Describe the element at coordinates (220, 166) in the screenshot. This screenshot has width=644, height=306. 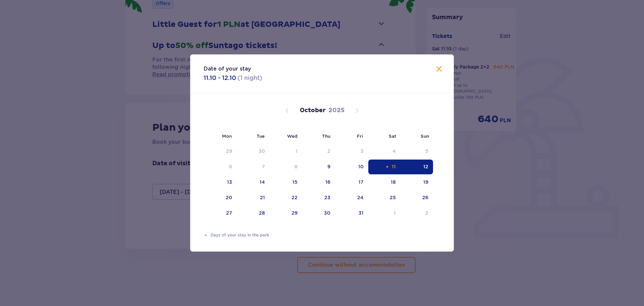
I see `td: Date not available. Monday, October 6, 2025` at that location.